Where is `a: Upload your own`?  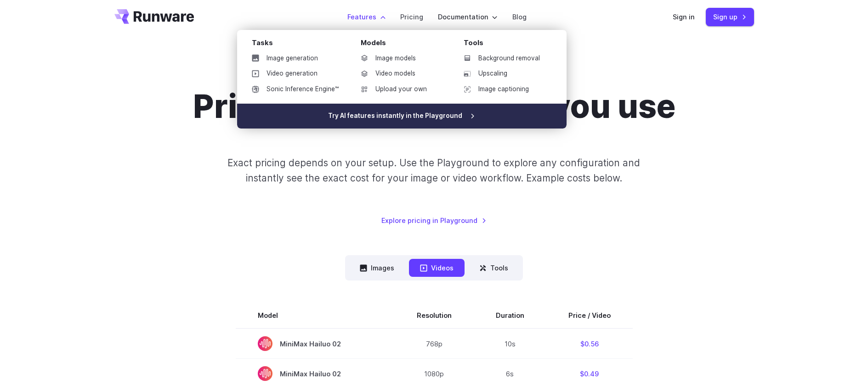 a: Upload your own is located at coordinates (401, 89).